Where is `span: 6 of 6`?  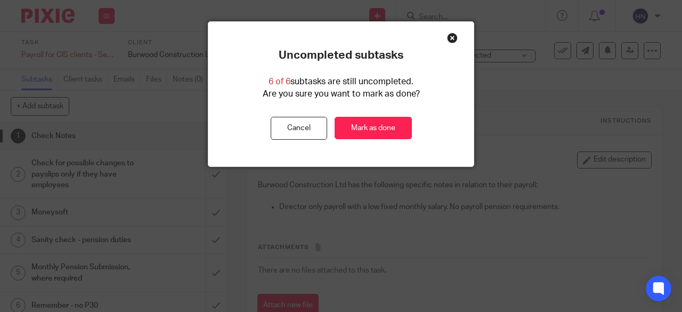 span: 6 of 6 is located at coordinates (279, 82).